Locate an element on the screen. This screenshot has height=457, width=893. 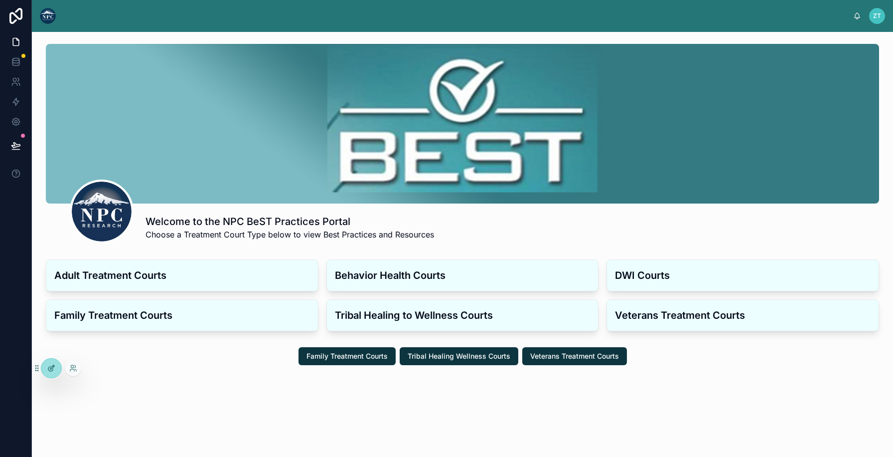
a: DWI Courts is located at coordinates (743, 275).